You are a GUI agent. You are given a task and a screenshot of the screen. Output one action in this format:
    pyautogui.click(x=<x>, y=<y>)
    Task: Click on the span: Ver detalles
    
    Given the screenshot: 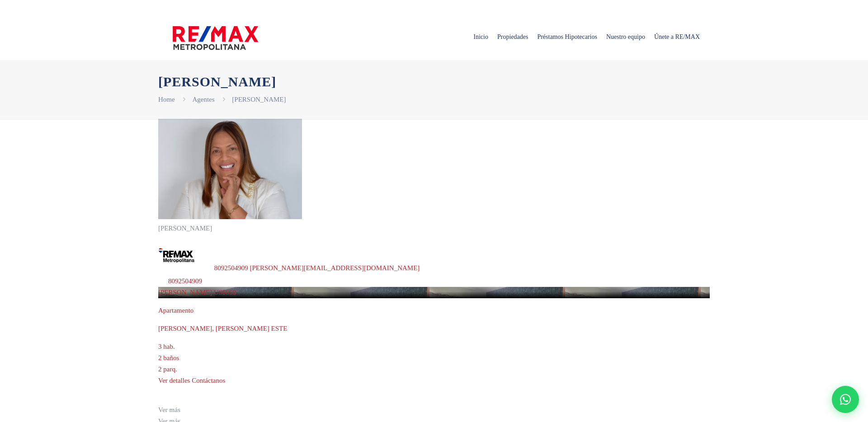 What is the action you would take?
    pyautogui.click(x=174, y=380)
    